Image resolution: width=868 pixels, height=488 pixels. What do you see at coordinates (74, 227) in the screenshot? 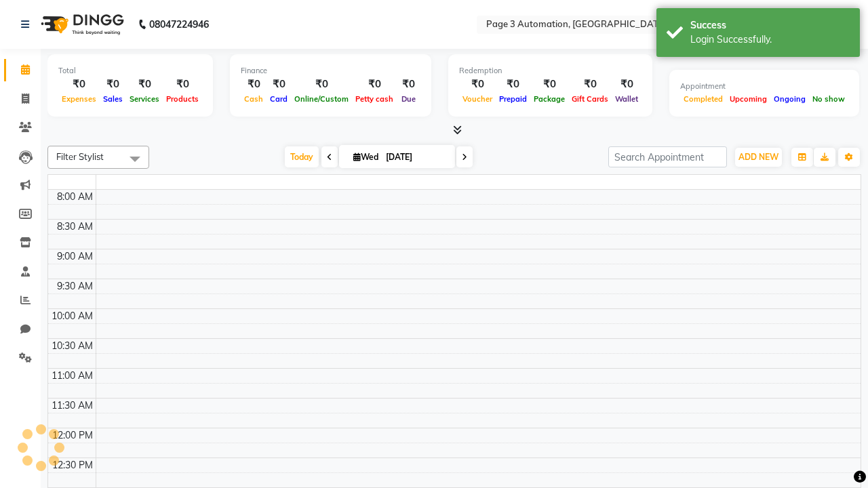
I see `div: 8:30 AM` at bounding box center [74, 227].